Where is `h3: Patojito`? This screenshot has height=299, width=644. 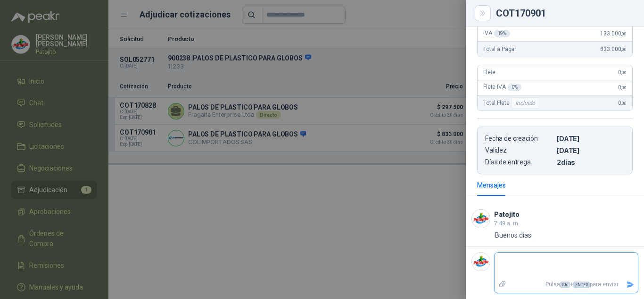 h3: Patojito is located at coordinates (507, 215).